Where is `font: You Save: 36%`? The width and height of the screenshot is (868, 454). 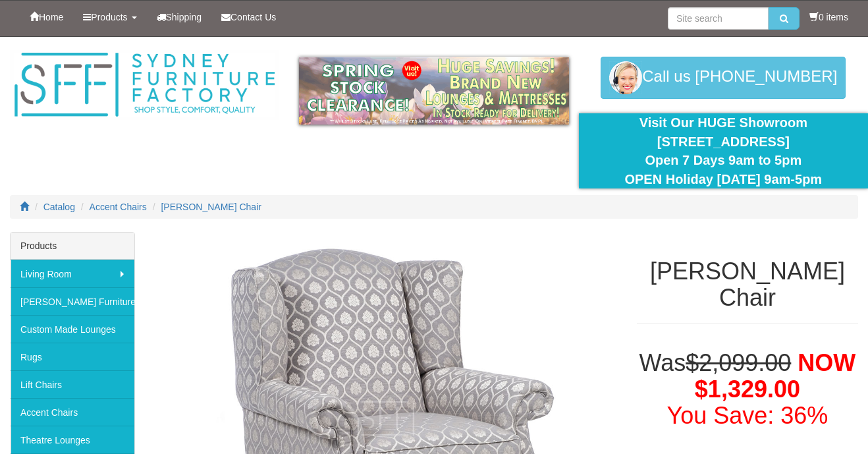
font: You Save: 36% is located at coordinates (747, 416).